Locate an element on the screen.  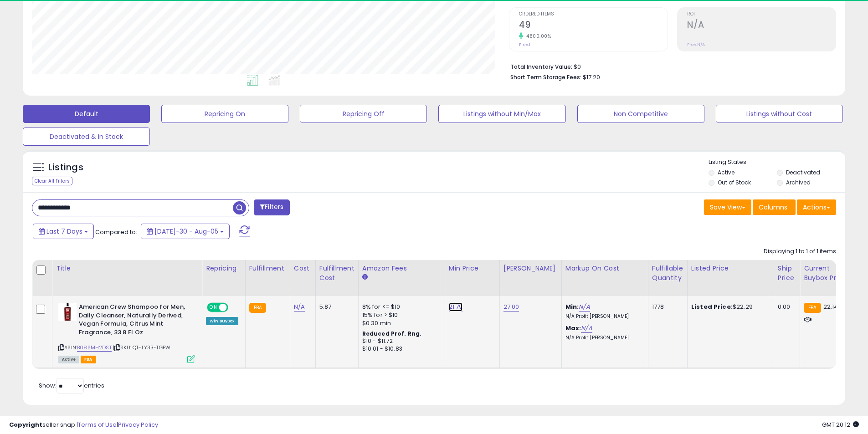
button: Columns is located at coordinates (775, 207).